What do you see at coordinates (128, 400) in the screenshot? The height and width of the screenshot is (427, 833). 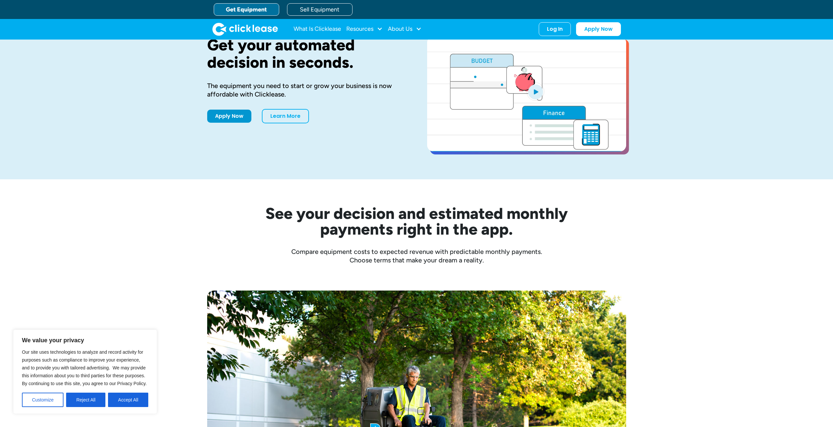 I see `button: Accept All` at bounding box center [128, 400].